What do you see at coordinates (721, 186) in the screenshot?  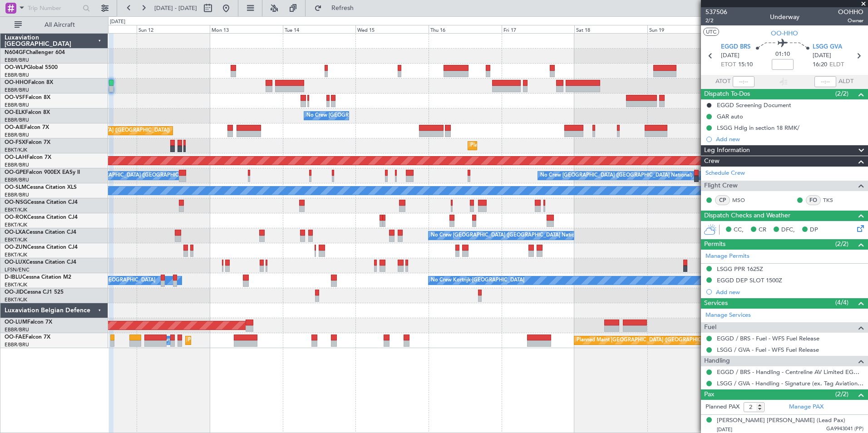 I see `span: Flight Crew` at bounding box center [721, 186].